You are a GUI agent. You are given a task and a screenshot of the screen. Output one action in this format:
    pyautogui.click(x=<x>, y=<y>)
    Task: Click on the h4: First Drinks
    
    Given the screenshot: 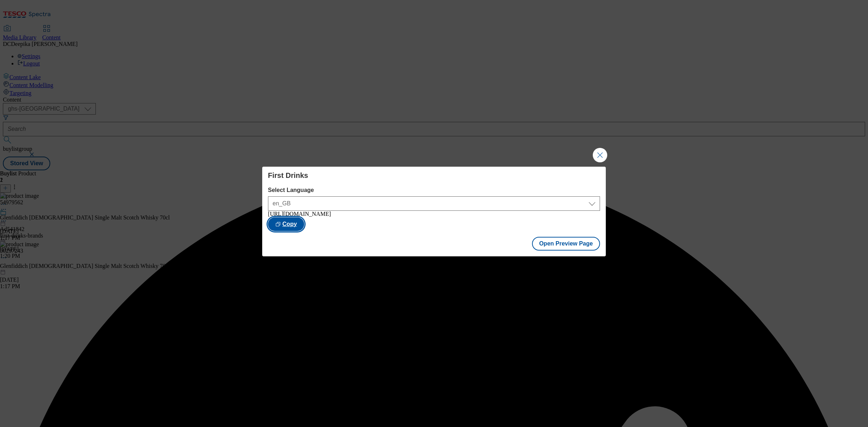 What is the action you would take?
    pyautogui.click(x=434, y=176)
    